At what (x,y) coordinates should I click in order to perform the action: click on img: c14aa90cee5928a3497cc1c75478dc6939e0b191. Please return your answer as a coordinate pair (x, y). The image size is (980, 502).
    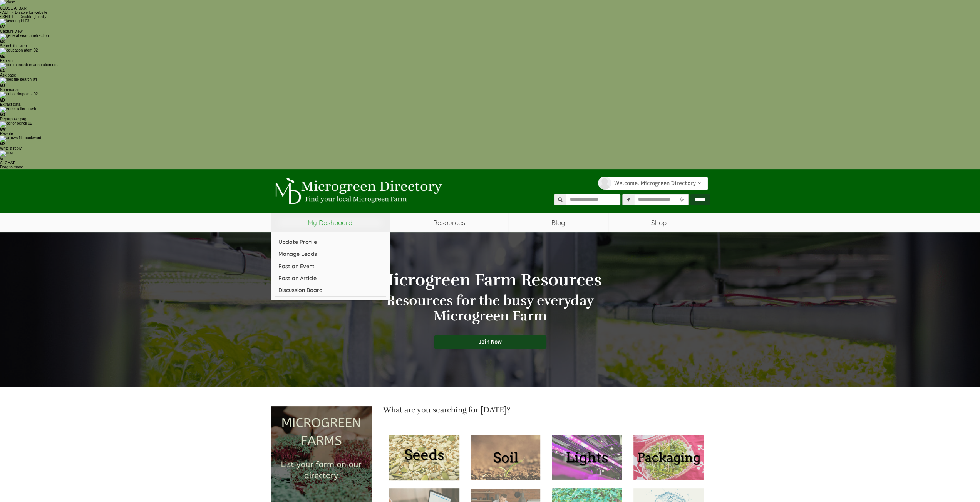
    Looking at the image, I should click on (587, 457).